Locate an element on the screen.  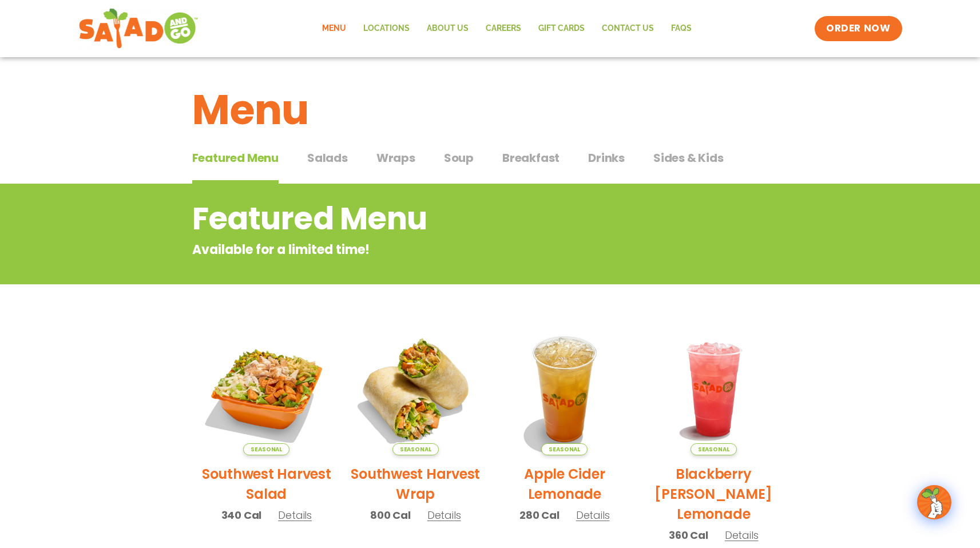
span: Featured Menu is located at coordinates (235, 158).